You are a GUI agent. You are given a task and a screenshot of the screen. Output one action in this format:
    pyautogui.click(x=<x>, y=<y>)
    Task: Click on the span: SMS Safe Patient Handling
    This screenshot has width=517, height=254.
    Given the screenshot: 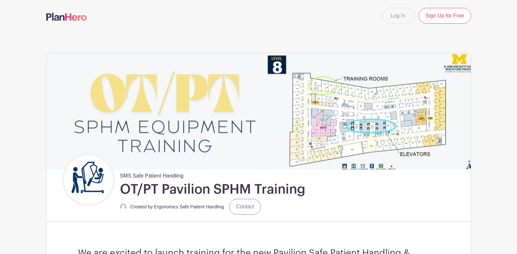 What is the action you would take?
    pyautogui.click(x=152, y=174)
    